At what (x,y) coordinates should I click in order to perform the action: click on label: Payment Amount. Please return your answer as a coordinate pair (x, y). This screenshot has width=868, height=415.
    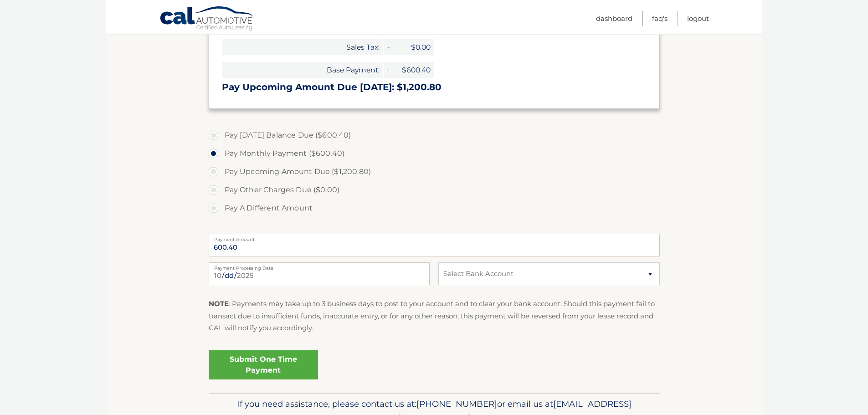
    Looking at the image, I should click on (434, 238).